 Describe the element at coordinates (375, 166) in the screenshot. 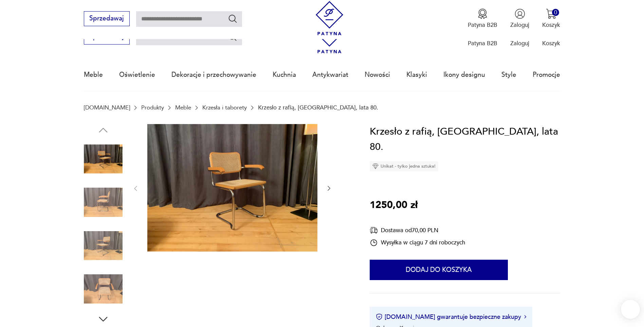

I see `img: Ikona diamentu` at that location.